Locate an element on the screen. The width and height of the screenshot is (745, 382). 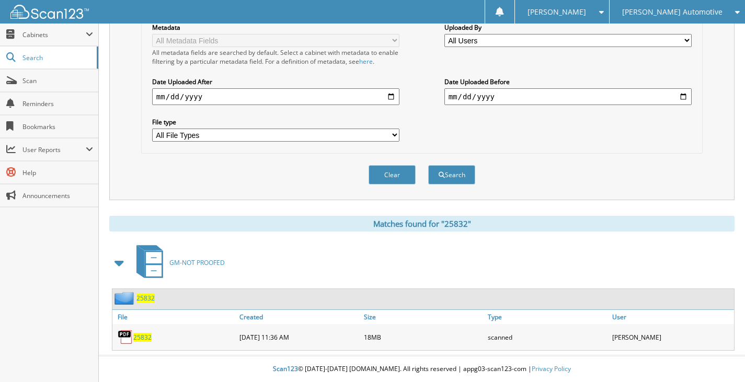
label: Date Uploaded Before is located at coordinates (569, 82).